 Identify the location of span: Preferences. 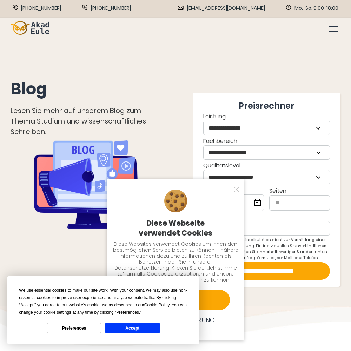
(127, 312).